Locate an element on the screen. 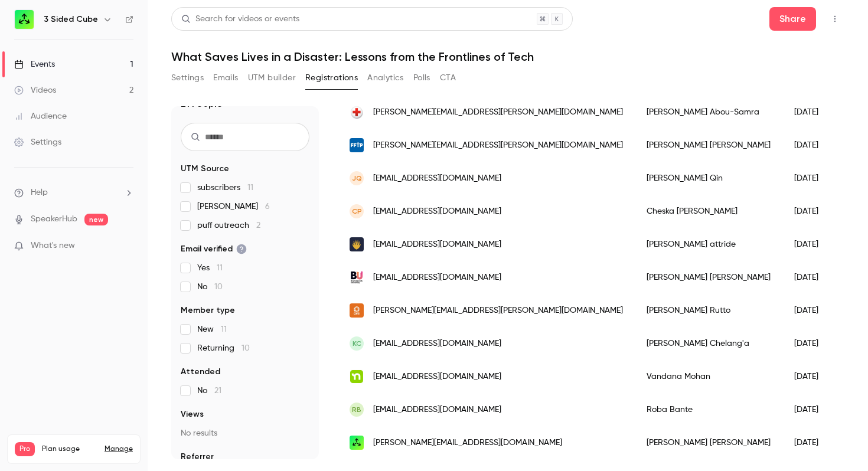  div: Events is located at coordinates (34, 64).